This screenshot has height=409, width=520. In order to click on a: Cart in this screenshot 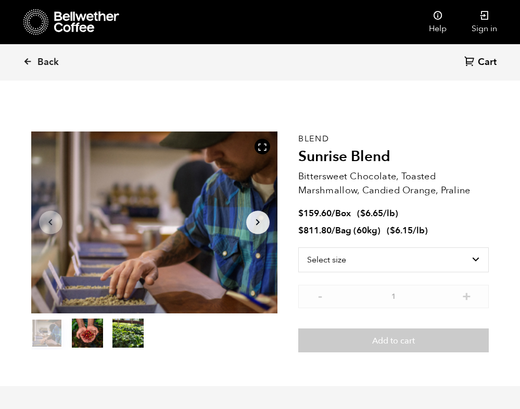, I will do `click(481, 62)`.